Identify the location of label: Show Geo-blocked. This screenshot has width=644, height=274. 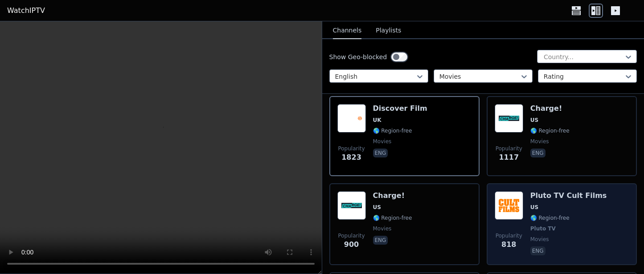
(358, 57).